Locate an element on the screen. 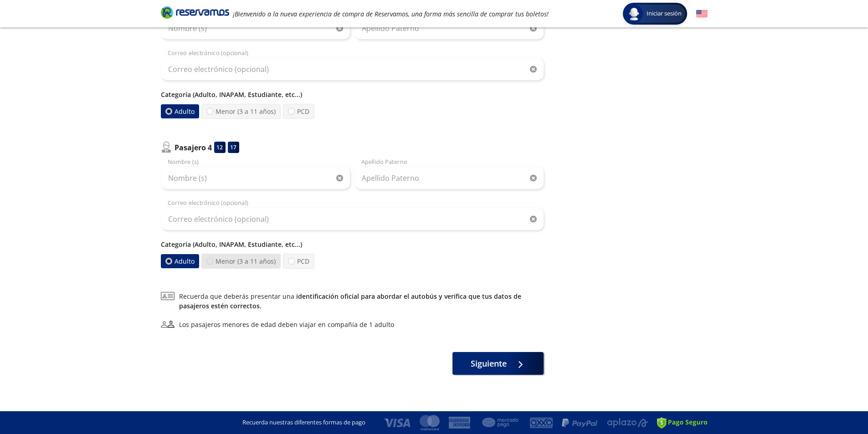 This screenshot has width=868, height=434. a: identificación oficial para abordar el autobús y verifica que tus datos de pasajeros estén correc... is located at coordinates (350, 301).